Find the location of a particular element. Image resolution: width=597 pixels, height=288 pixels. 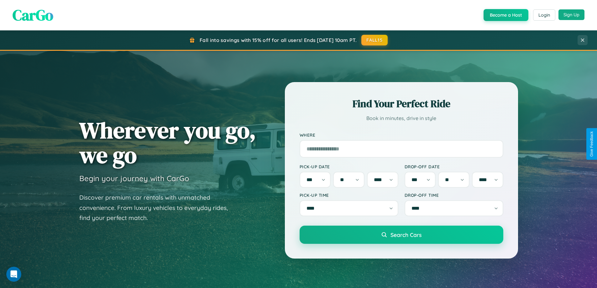

label: Pick-up Time is located at coordinates (349, 195).